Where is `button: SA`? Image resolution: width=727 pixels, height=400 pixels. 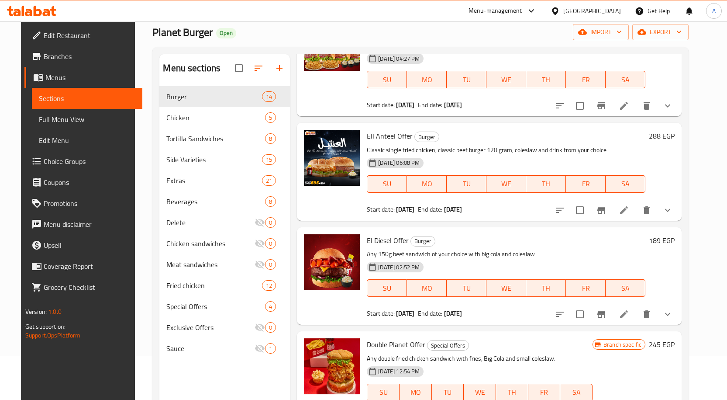 button: SA is located at coordinates (625, 184).